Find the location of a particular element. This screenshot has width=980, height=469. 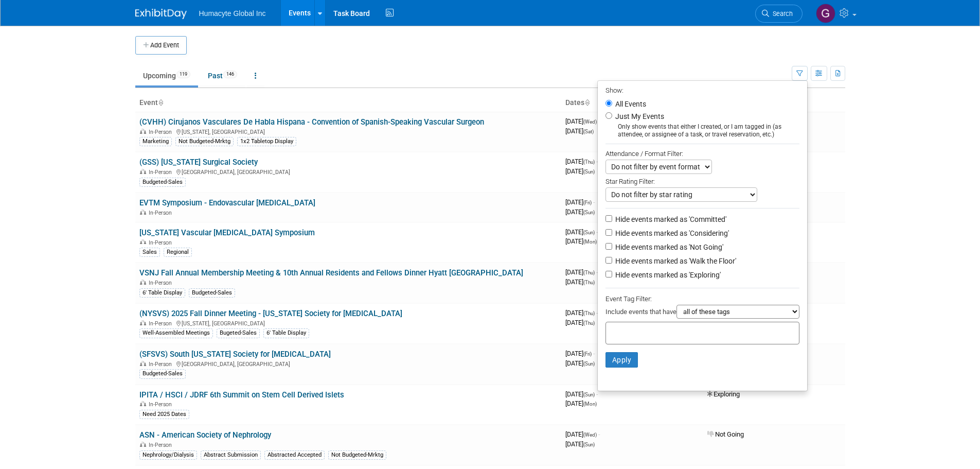

label: Hide events marked as 'Considering' is located at coordinates (671, 233).